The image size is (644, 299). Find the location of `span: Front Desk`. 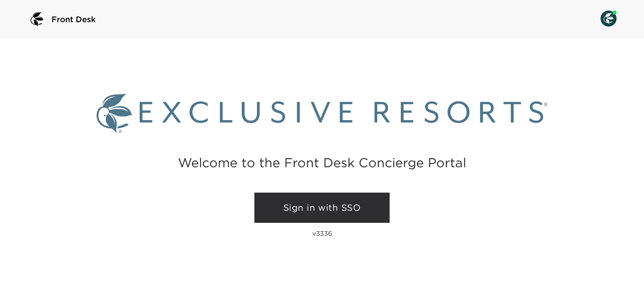

span: Front Desk is located at coordinates (74, 19).